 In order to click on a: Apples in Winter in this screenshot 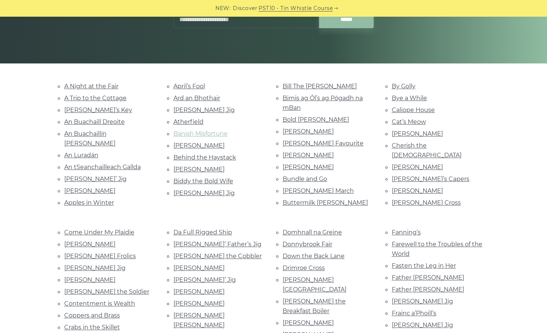, I will do `click(89, 203)`.